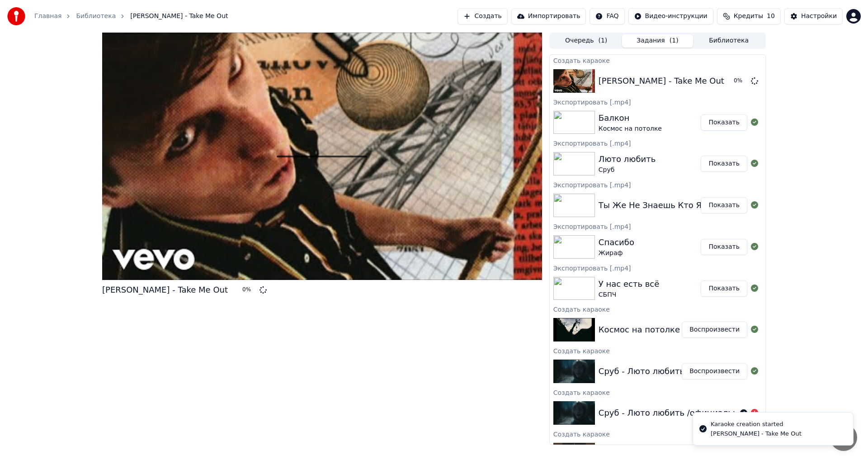  Describe the element at coordinates (629, 295) in the screenshot. I see `div: СБПЧ` at that location.